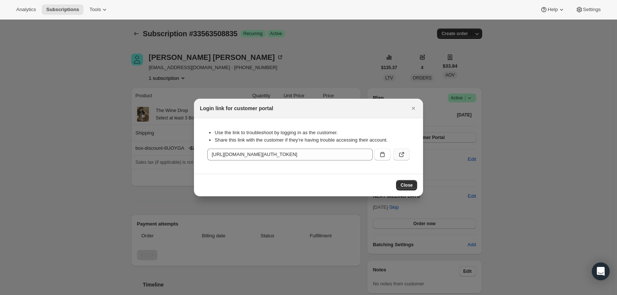 This screenshot has height=295, width=617. I want to click on div: Open Intercom Messenger, so click(601, 271).